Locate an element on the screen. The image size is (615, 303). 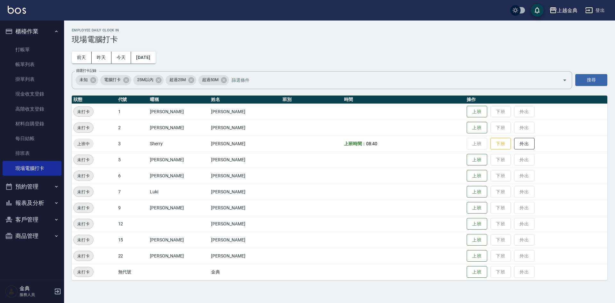
input: 篩選條件 is located at coordinates (391, 80).